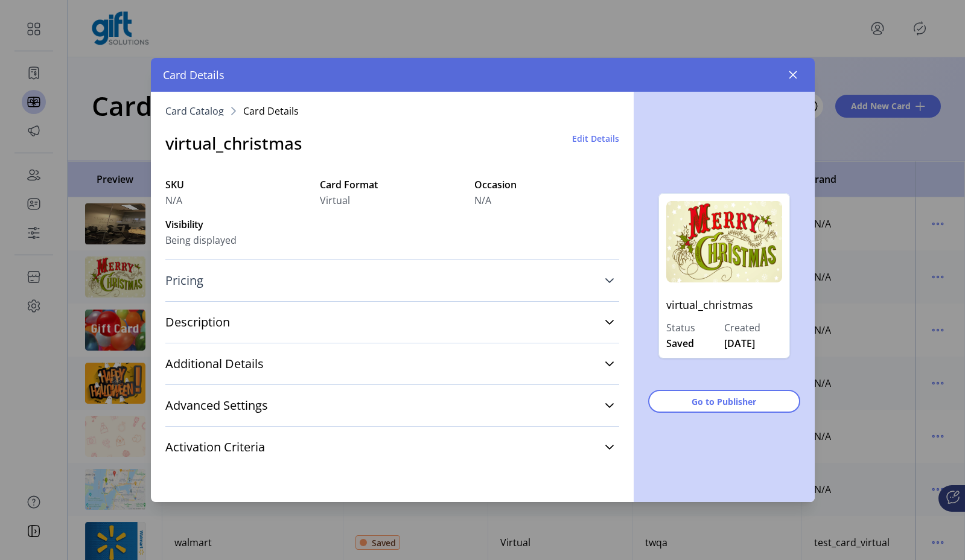 Image resolution: width=965 pixels, height=560 pixels. What do you see at coordinates (725, 304) in the screenshot?
I see `p: virtual_christmas` at bounding box center [725, 304].